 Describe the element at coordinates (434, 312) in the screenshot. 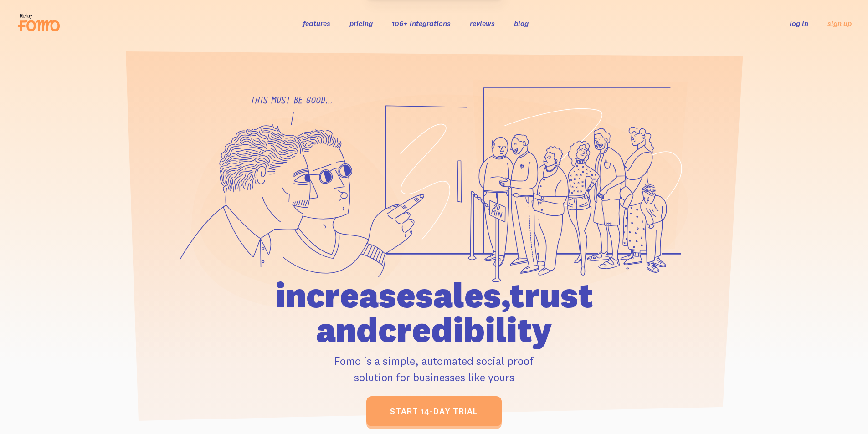

I see `h1: increase sales, trust and credibility` at that location.